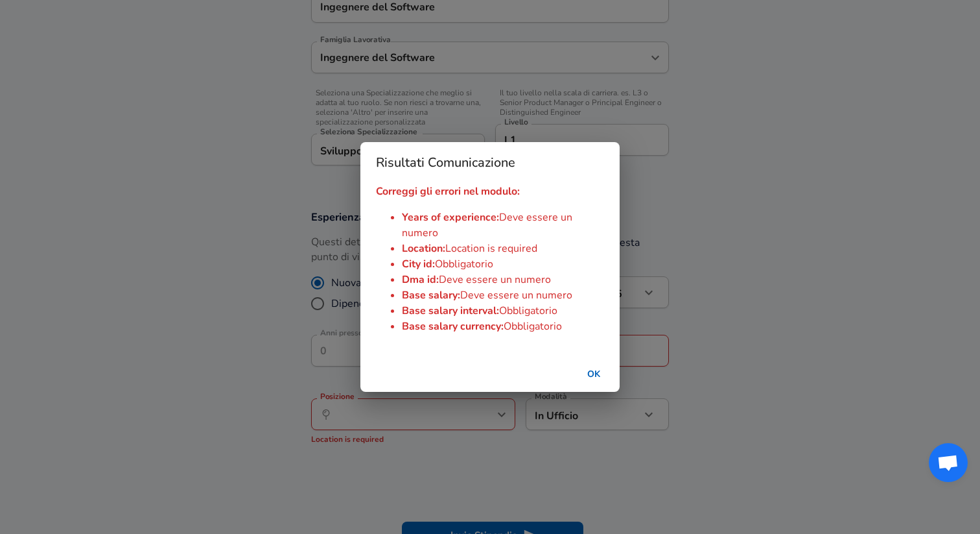 This screenshot has width=980, height=534. I want to click on strong: Correggi gli errori nel modulo:, so click(448, 191).